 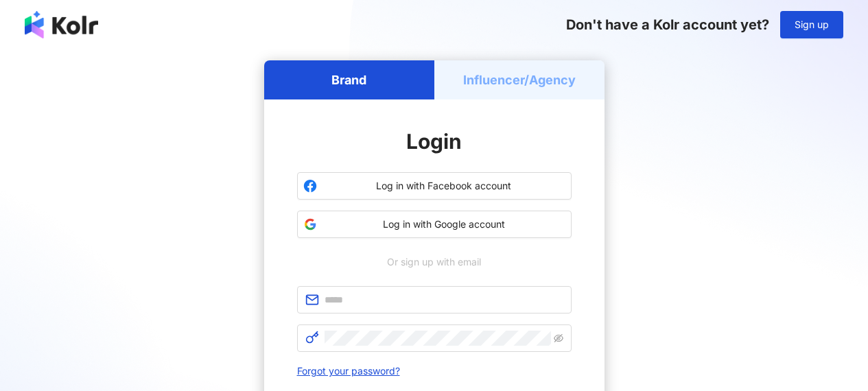 What do you see at coordinates (434, 186) in the screenshot?
I see `button: Log in with Facebook account` at bounding box center [434, 186].